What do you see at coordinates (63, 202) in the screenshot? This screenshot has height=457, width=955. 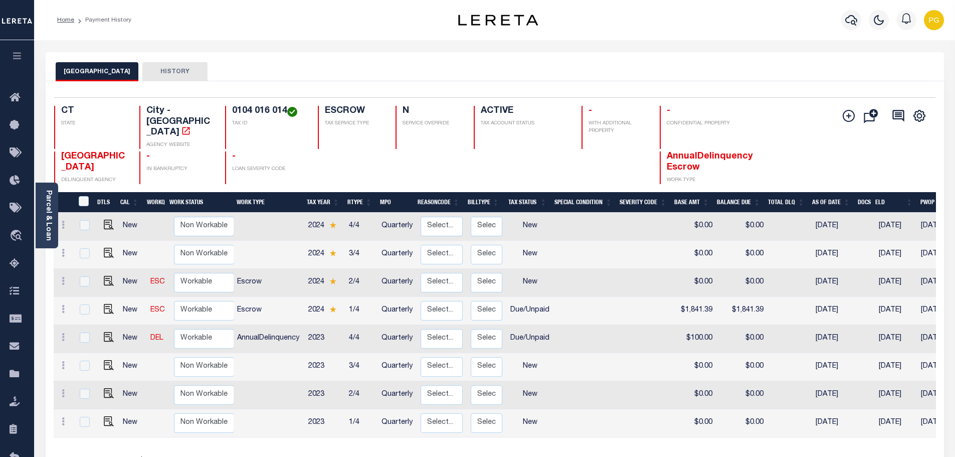 I see `th: &nbsp;&nbsp;&nbsp;&nbsp;&nbsp;&nbsp;&nbsp;&nbsp;&nbsp;&nbsp;` at bounding box center [63, 202].